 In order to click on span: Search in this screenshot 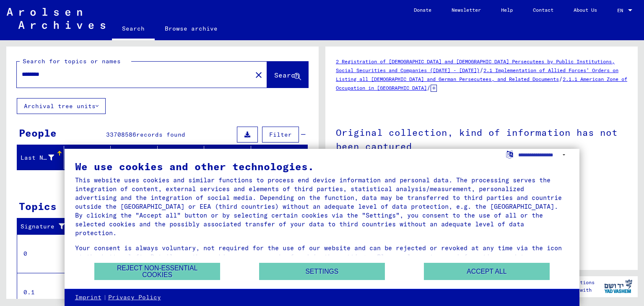, I will do `click(287, 75)`.